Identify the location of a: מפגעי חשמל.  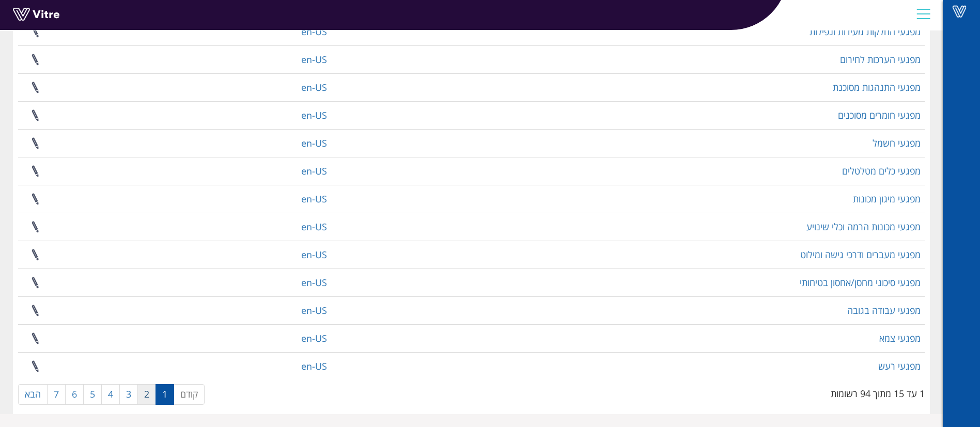
(896, 143).